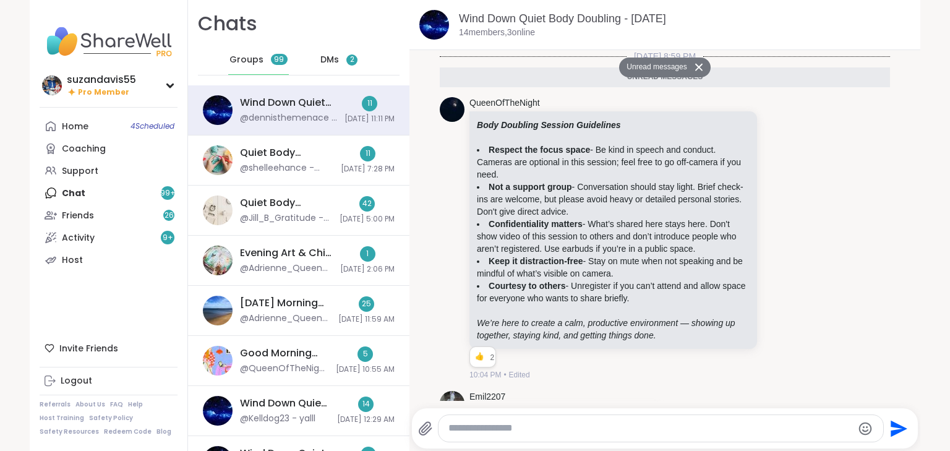 This screenshot has height=451, width=950. Describe the element at coordinates (530, 187) in the screenshot. I see `strong: Not a support group` at that location.